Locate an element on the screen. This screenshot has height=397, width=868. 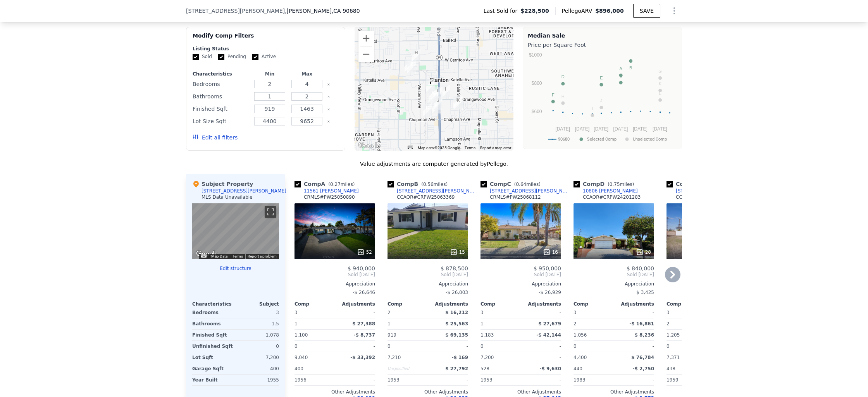
div: Subject is located at coordinates (257, 304).